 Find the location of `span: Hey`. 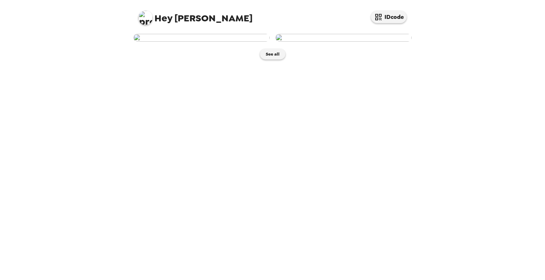

span: Hey is located at coordinates (163, 18).